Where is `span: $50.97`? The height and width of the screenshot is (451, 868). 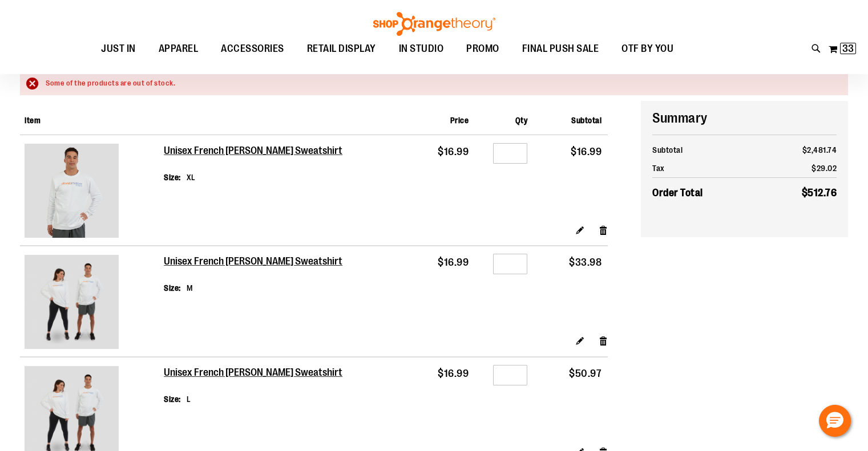 span: $50.97 is located at coordinates (585, 374).